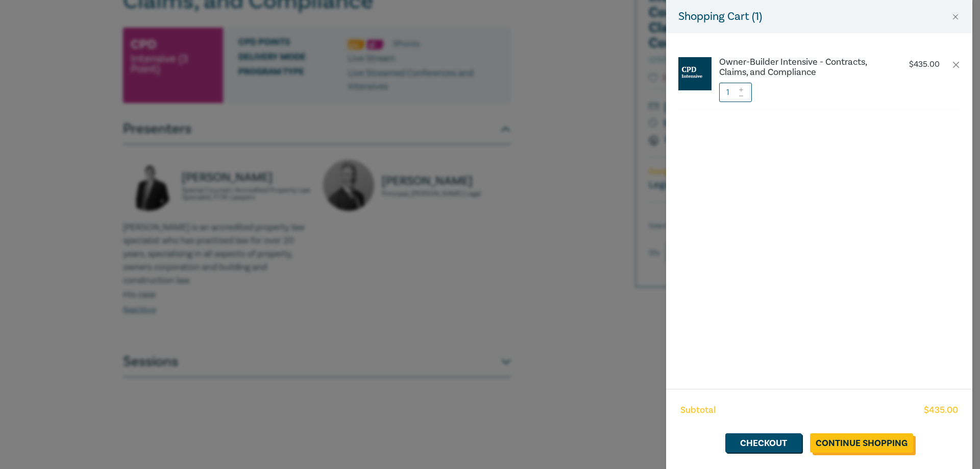  Describe the element at coordinates (736, 92) in the screenshot. I see `input: 1` at that location.